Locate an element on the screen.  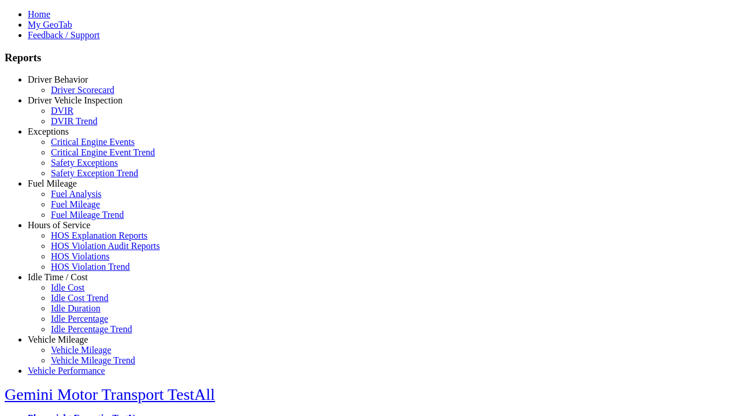
a: Driver Vehicle Inspection is located at coordinates (75, 100).